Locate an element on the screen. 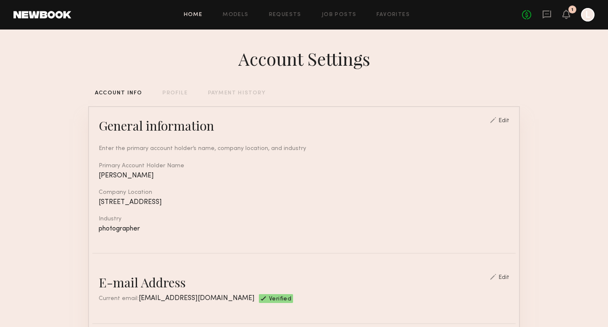 The width and height of the screenshot is (608, 327). div: General information is located at coordinates (157, 126).